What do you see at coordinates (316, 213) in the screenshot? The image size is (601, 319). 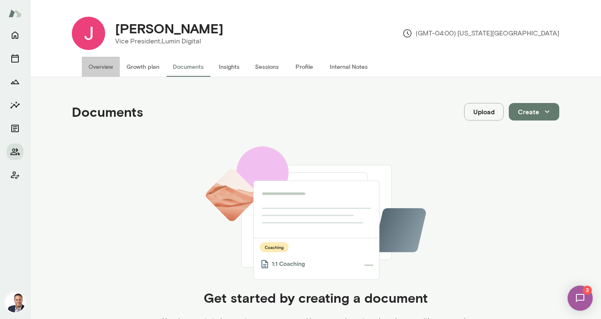 I see `img: empty` at bounding box center [316, 213].